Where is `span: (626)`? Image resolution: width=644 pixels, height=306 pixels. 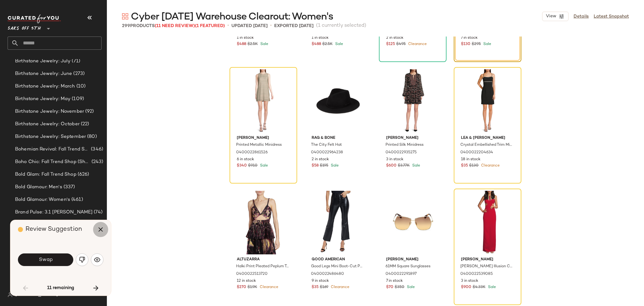 span: (626) is located at coordinates (83, 174).